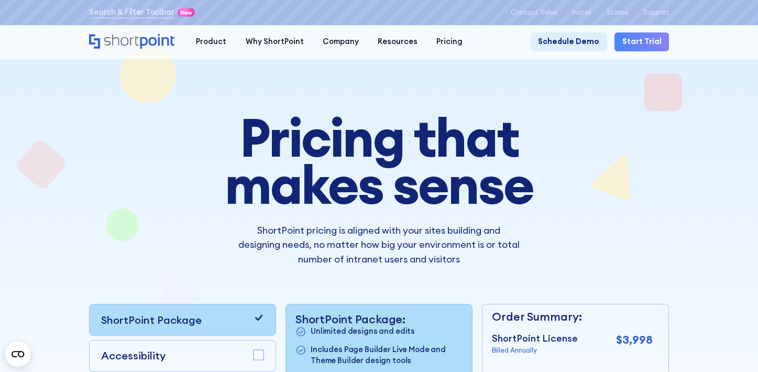  What do you see at coordinates (617, 12) in the screenshot?
I see `p: Status` at bounding box center [617, 12].